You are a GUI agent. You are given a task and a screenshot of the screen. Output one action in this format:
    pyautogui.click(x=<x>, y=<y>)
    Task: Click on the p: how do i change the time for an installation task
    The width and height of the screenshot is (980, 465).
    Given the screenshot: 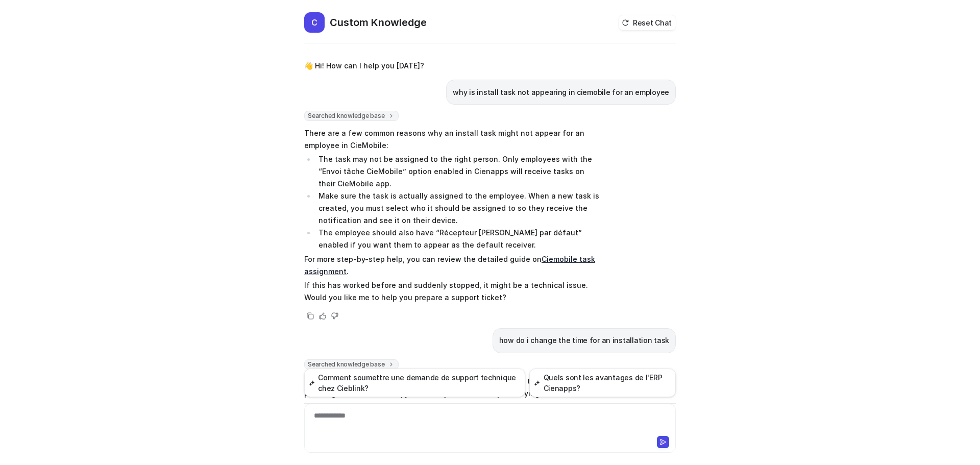 What is the action you would take?
    pyautogui.click(x=584, y=341)
    